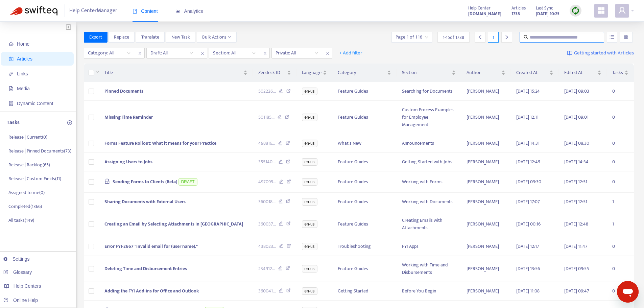 Image resolution: width=644 pixels, height=308 pixels. I want to click on th: Author, so click(486, 73).